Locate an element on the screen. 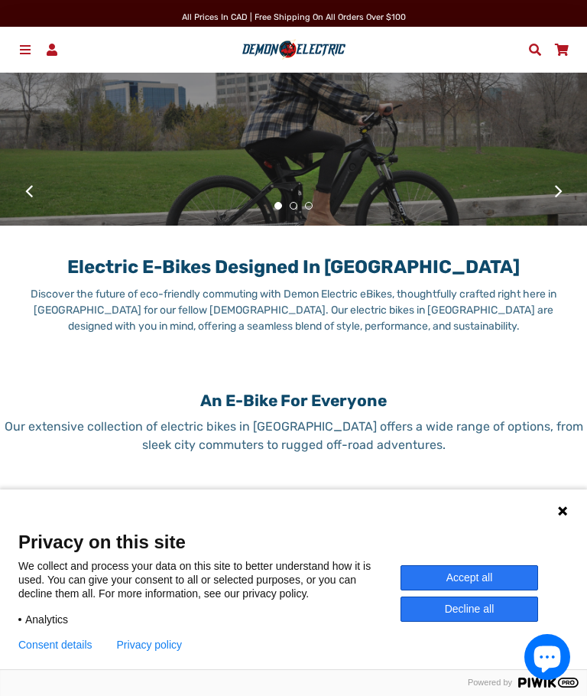 This screenshot has height=696, width=587. button: 3 of 3 is located at coordinates (309, 206).